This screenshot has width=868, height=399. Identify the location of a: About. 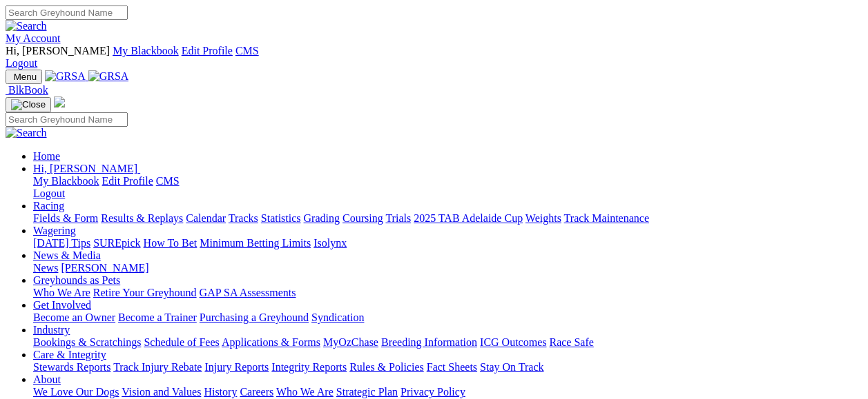
(47, 379).